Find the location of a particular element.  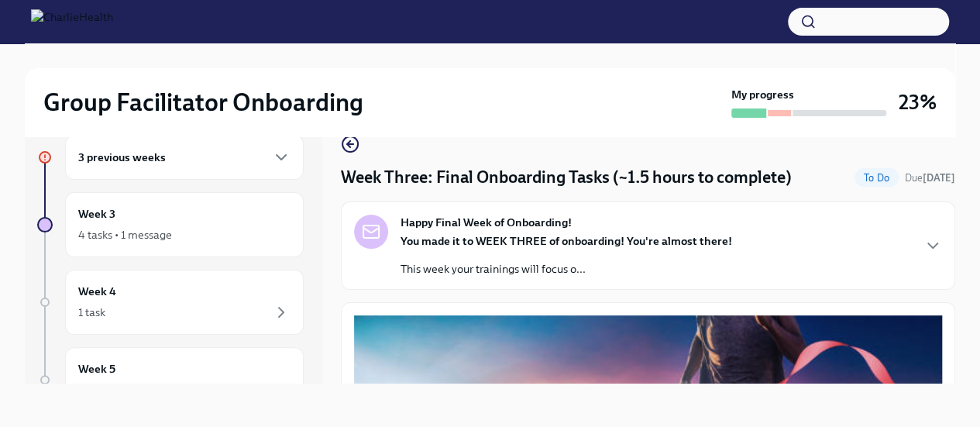

h6: Week 5 is located at coordinates (97, 369).